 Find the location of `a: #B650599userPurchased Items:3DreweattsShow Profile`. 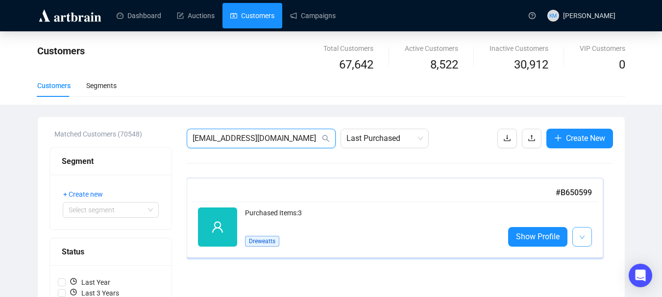

a: #B650599userPurchased Items:3DreweattsShow Profile is located at coordinates (400, 218).